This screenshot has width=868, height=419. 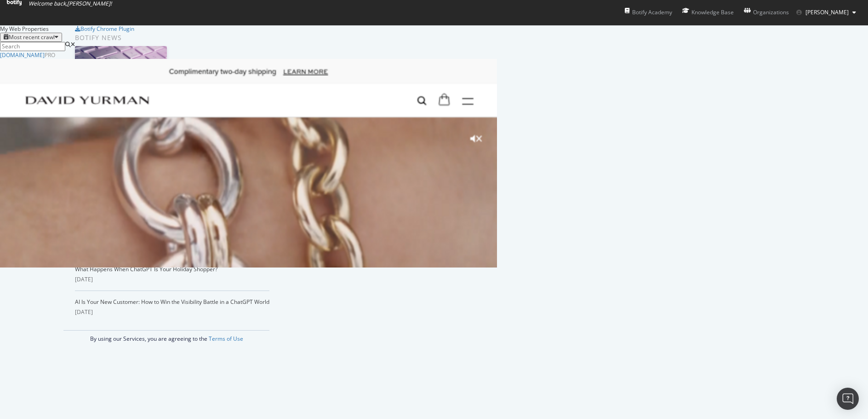 I want to click on div: Botify Academy, so click(x=648, y=12).